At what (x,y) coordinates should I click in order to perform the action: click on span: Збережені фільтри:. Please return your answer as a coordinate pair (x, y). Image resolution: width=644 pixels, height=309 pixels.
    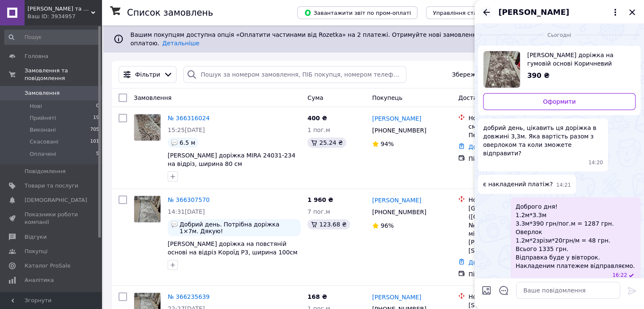
    Looking at the image, I should click on (483, 74).